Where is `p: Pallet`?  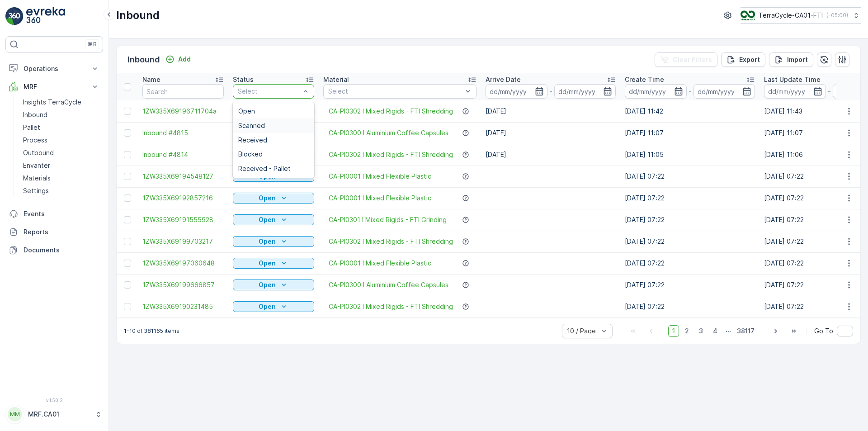 p: Pallet is located at coordinates (32, 128).